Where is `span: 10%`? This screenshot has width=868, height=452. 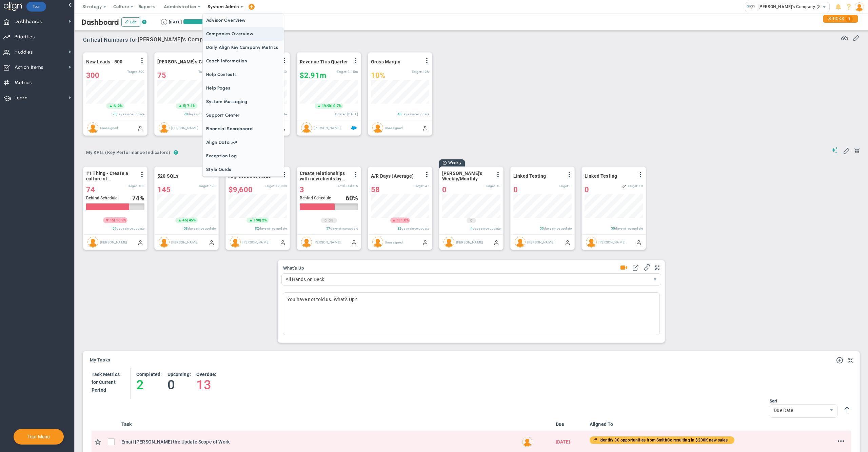
span: 10% is located at coordinates (378, 75).